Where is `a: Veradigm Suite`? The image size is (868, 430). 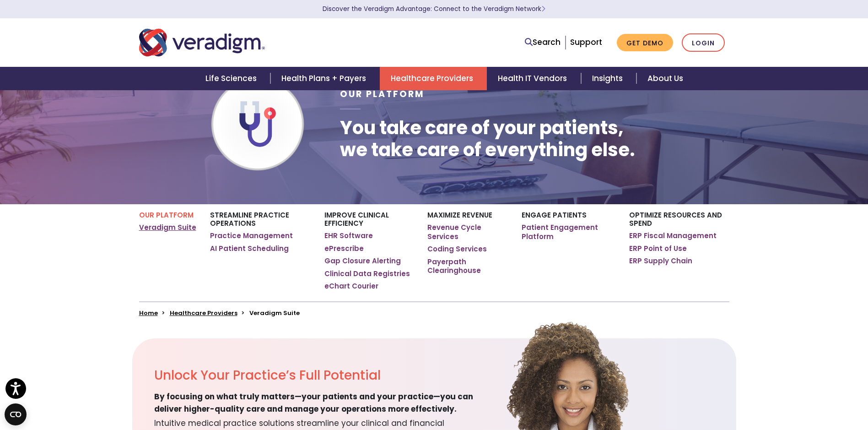
a: Veradigm Suite is located at coordinates (168, 228).